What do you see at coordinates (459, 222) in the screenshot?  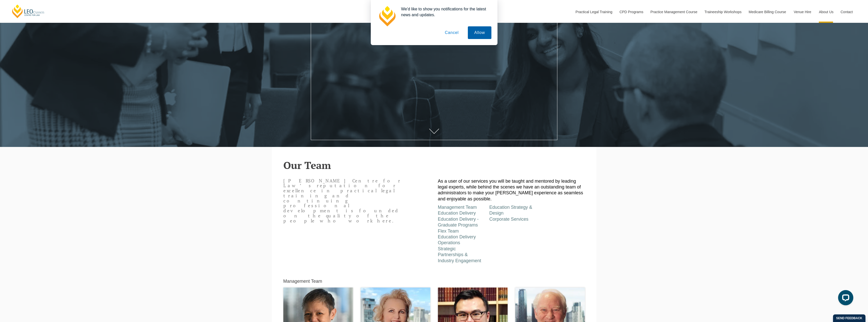 I see `a: Education Delivery - Graduate Programs` at bounding box center [459, 222].